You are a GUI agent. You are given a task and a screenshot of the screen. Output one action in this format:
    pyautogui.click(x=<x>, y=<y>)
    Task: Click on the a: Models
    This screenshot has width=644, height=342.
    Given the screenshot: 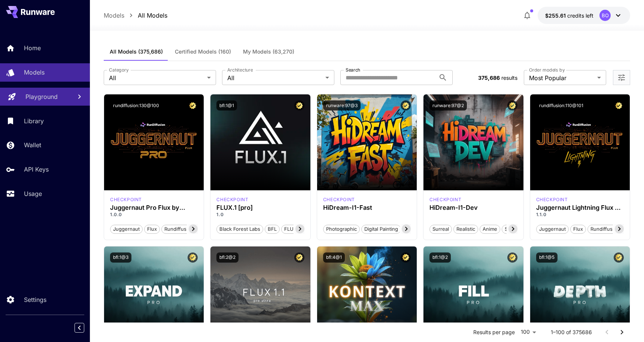 What is the action you would take?
    pyautogui.click(x=114, y=15)
    